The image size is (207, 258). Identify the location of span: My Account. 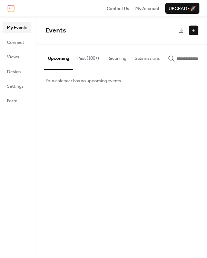
(147, 9).